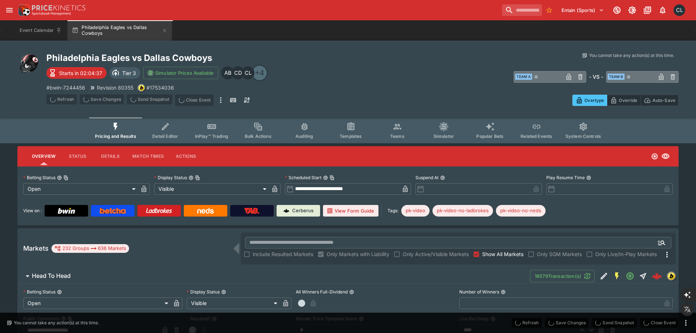  Describe the element at coordinates (679, 10) in the screenshot. I see `button: Chad Liu` at that location.